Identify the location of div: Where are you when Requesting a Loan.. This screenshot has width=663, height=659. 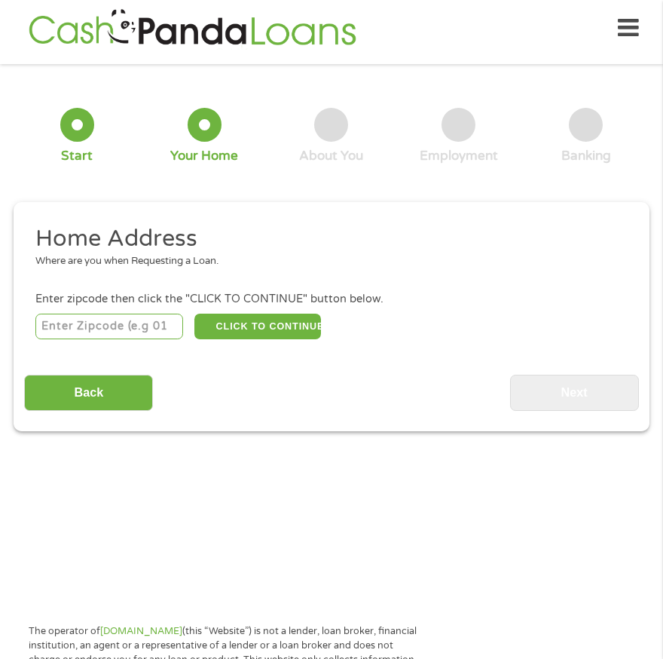
(326, 262).